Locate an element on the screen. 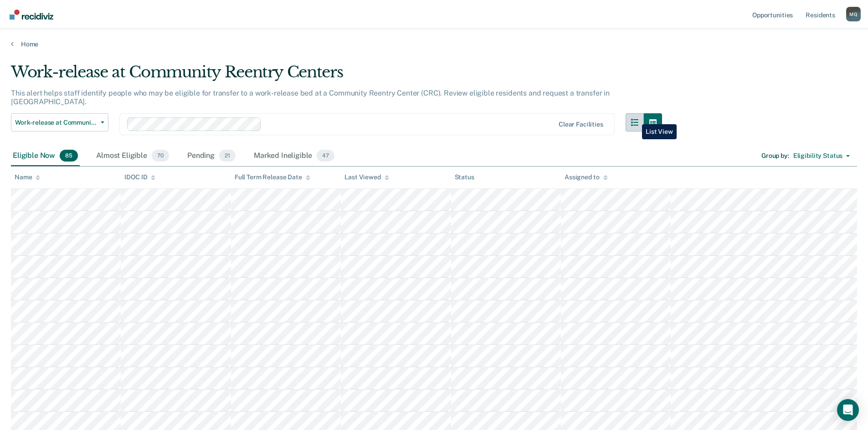 The image size is (868, 430). span: 21 is located at coordinates (227, 156).